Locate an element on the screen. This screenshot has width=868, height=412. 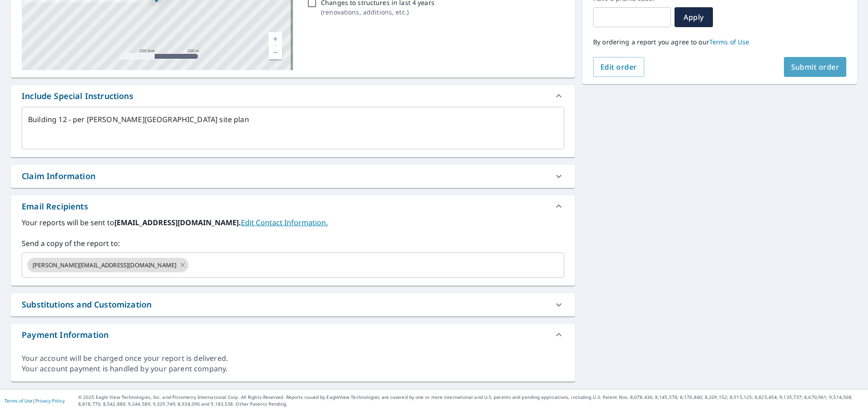
span: Edit order is located at coordinates (618, 67).